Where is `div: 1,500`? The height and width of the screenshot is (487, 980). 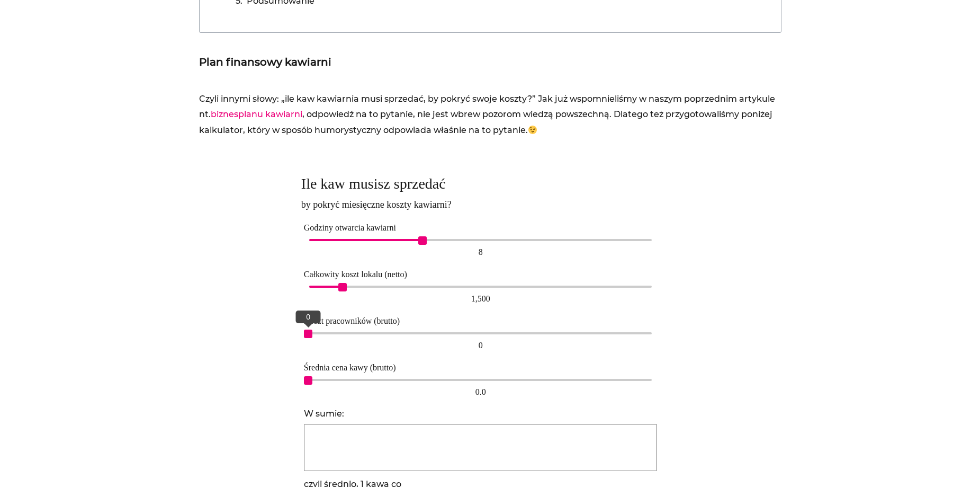
div: 1,500 is located at coordinates (481, 299).